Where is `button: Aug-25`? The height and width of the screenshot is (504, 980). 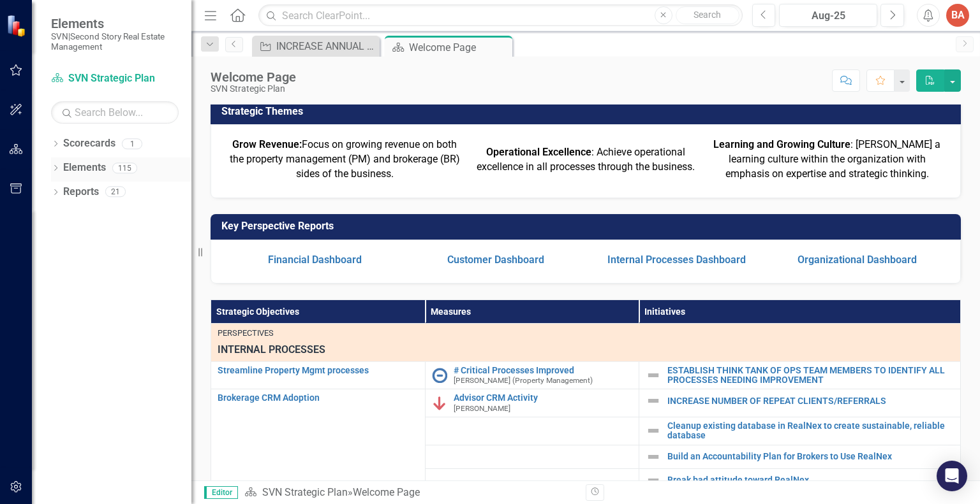
button: Aug-25 is located at coordinates (828, 15).